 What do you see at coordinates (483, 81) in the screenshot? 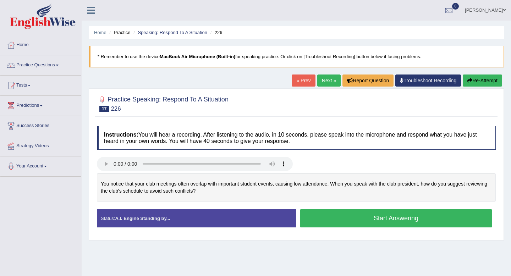
I see `button: Re-Attempt` at bounding box center [483, 81].